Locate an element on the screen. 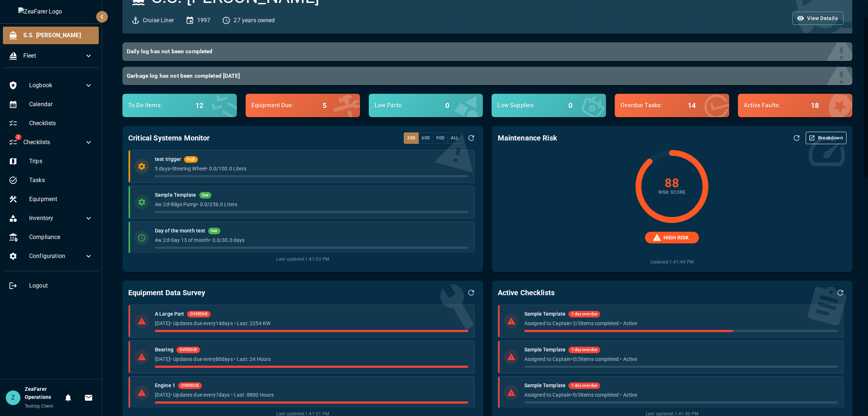 The width and height of the screenshot is (868, 416). button: All is located at coordinates (454, 138).